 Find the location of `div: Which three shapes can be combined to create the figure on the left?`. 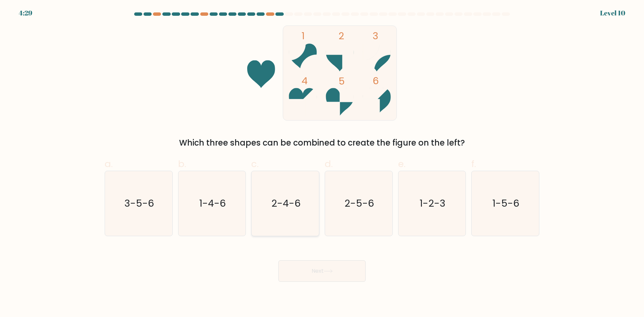

div: Which three shapes can be combined to create the figure on the left? is located at coordinates (322, 143).